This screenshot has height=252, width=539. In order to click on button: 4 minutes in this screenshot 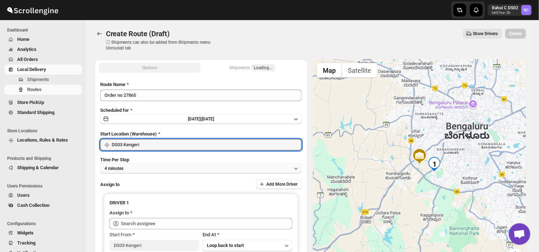, I will do `click(201, 168)`.